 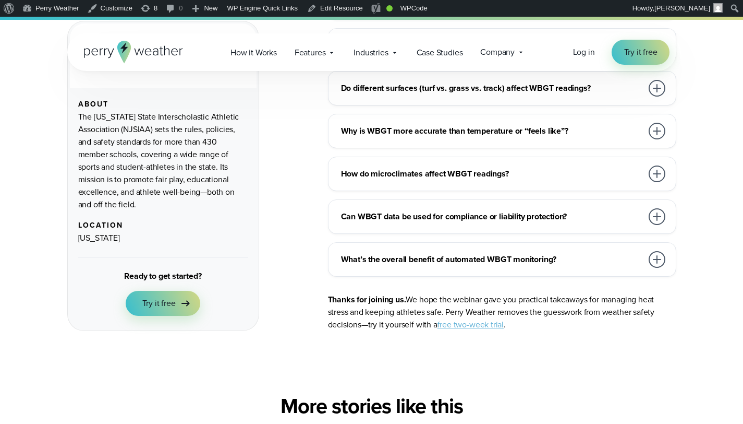 What do you see at coordinates (440, 53) in the screenshot?
I see `span: Case Studies` at bounding box center [440, 53].